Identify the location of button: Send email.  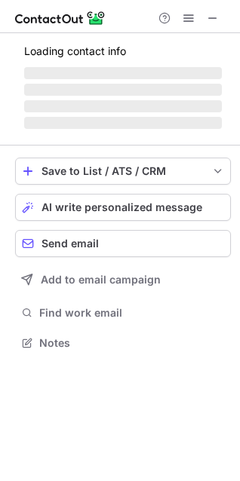
(123, 244).